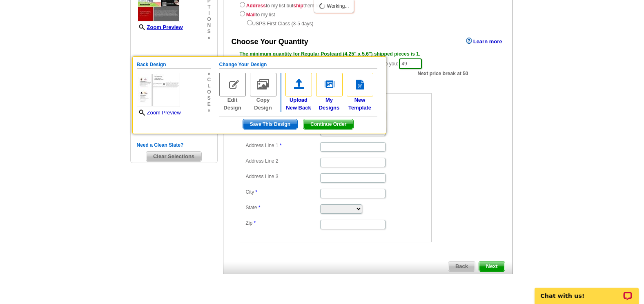 This screenshot has width=644, height=304. What do you see at coordinates (232, 92) in the screenshot?
I see `a: Edit Design` at bounding box center [232, 92].